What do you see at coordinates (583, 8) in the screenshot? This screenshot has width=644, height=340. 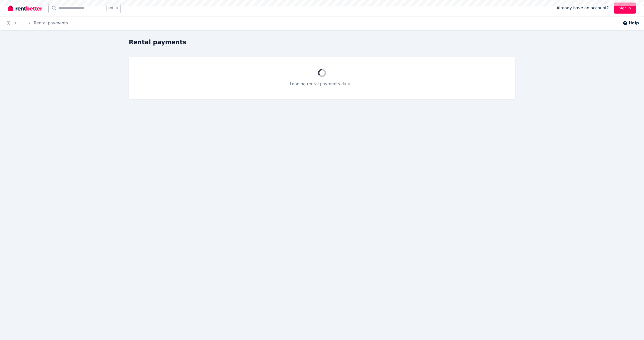 I see `span: Already have an account?` at bounding box center [583, 8].